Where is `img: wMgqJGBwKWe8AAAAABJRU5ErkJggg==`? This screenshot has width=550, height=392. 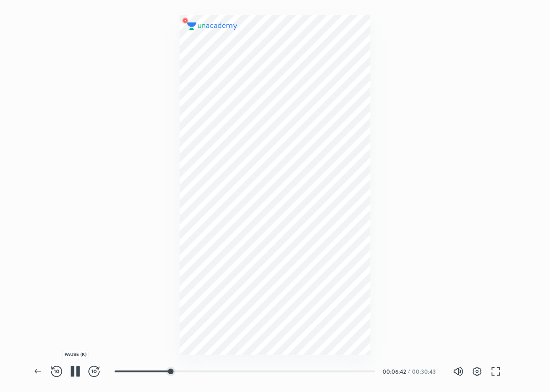
img: wMgqJGBwKWe8AAAAABJRU5ErkJggg== is located at coordinates (185, 21).